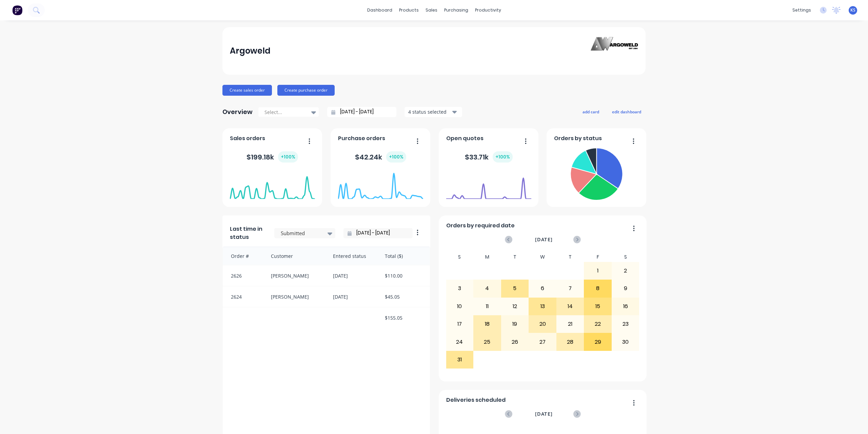  Describe the element at coordinates (487, 324) in the screenshot. I see `div: 18` at that location.